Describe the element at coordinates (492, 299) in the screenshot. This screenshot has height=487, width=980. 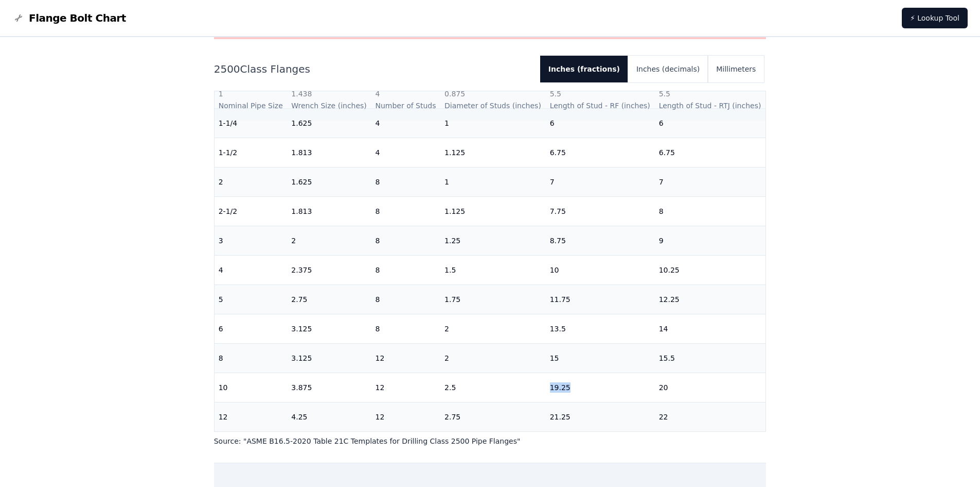
I see `td: 1.75` at that location.